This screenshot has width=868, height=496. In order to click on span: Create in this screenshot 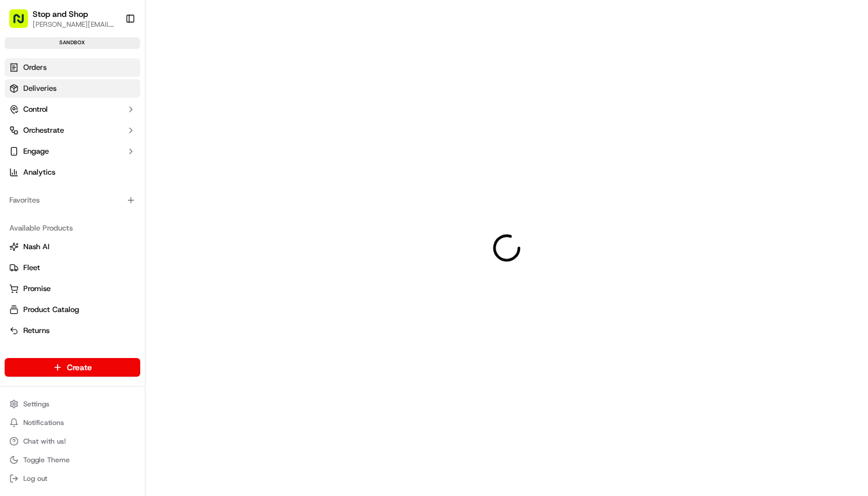, I will do `click(79, 368)`.